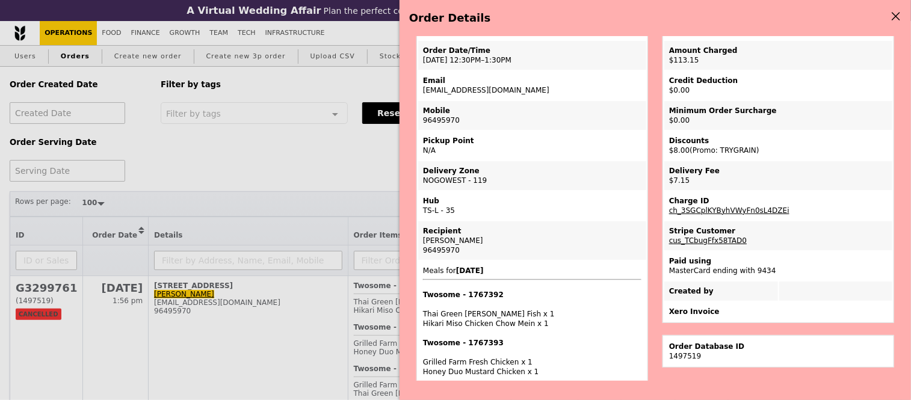 The image size is (911, 400). I want to click on div: Amount Charged, so click(778, 51).